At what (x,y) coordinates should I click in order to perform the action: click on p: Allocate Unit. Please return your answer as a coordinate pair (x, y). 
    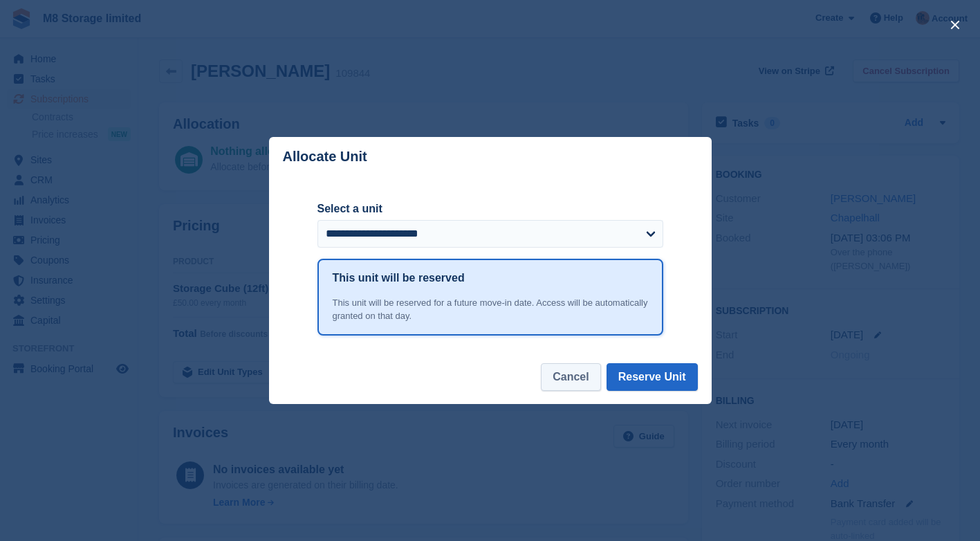
    Looking at the image, I should click on (325, 157).